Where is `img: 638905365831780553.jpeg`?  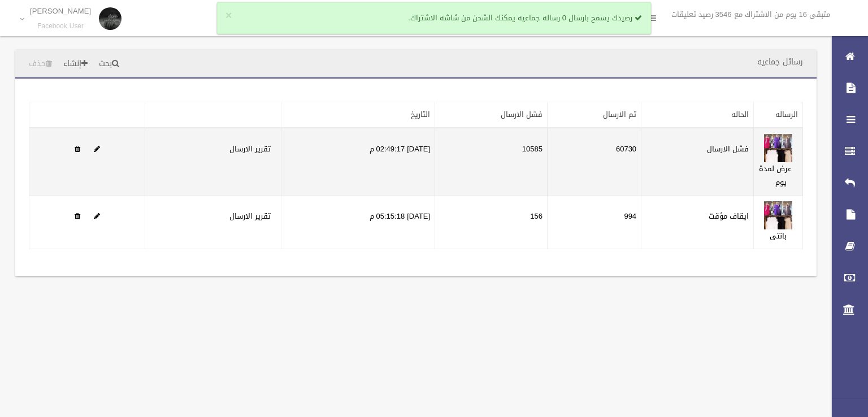
img: 638905365831780553.jpeg is located at coordinates (779, 148).